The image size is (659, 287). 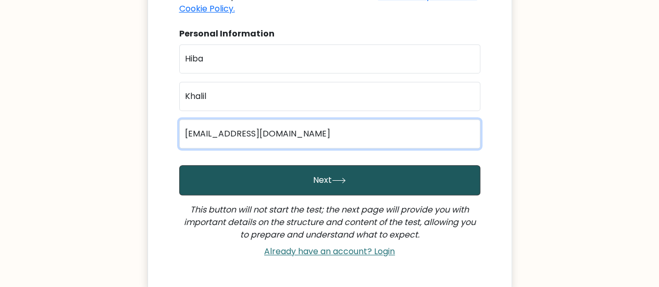 I want to click on a: Already have an account? Login, so click(x=329, y=251).